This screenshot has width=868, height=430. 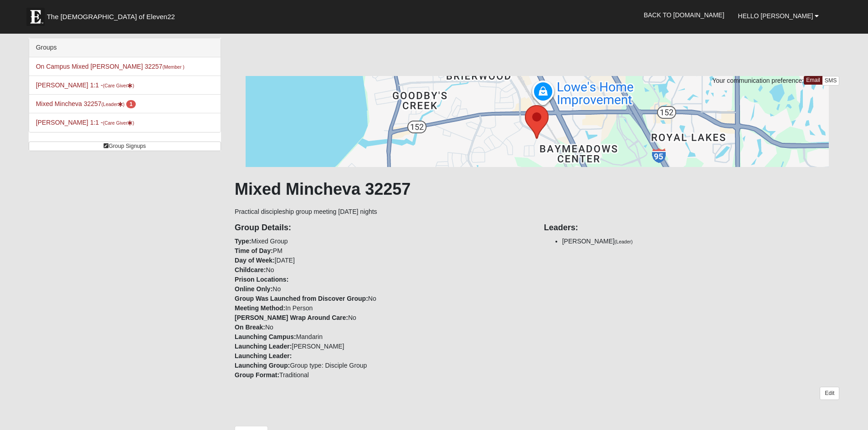 I want to click on span: number of pending members, so click(x=131, y=104).